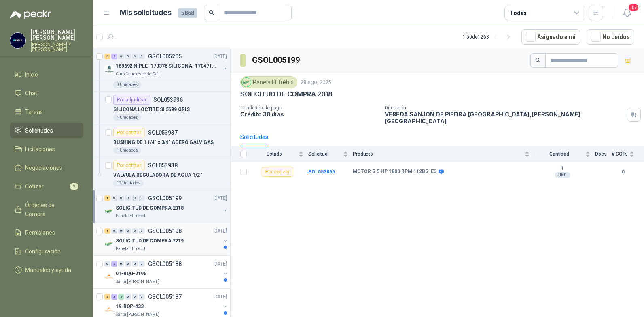  Describe the element at coordinates (40, 149) in the screenshot. I see `span: Licitaciones` at that location.